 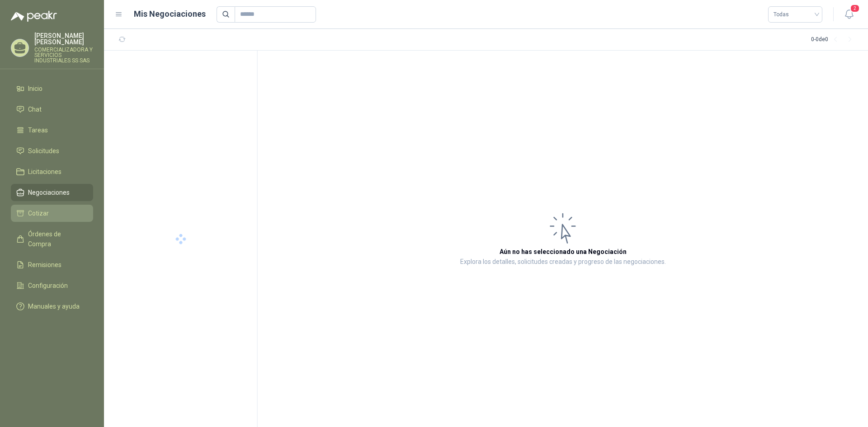 I want to click on p: COMERCIALIZADORA Y SERVICIOS INDUSTRIALES SS SAS, so click(x=64, y=55).